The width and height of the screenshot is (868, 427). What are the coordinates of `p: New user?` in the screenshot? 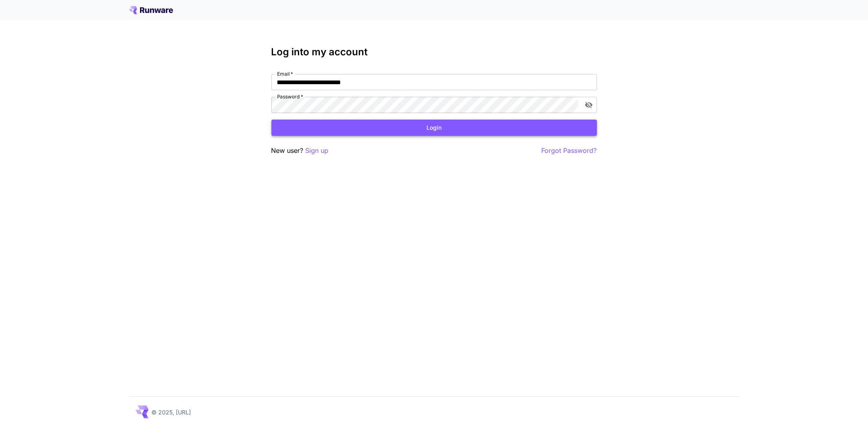 It's located at (300, 150).